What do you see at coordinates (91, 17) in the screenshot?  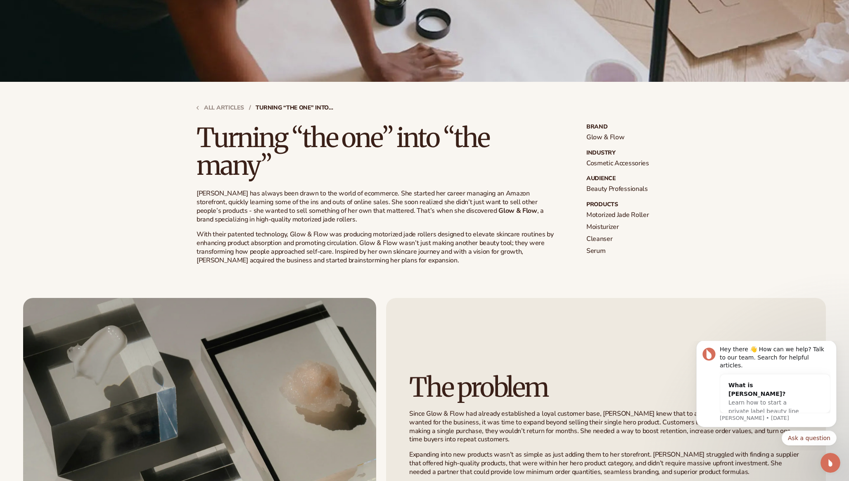 I see `div: Hey there 👋 How can we help? Talk to our team. Search for helpful articles.` at bounding box center [91, 17].